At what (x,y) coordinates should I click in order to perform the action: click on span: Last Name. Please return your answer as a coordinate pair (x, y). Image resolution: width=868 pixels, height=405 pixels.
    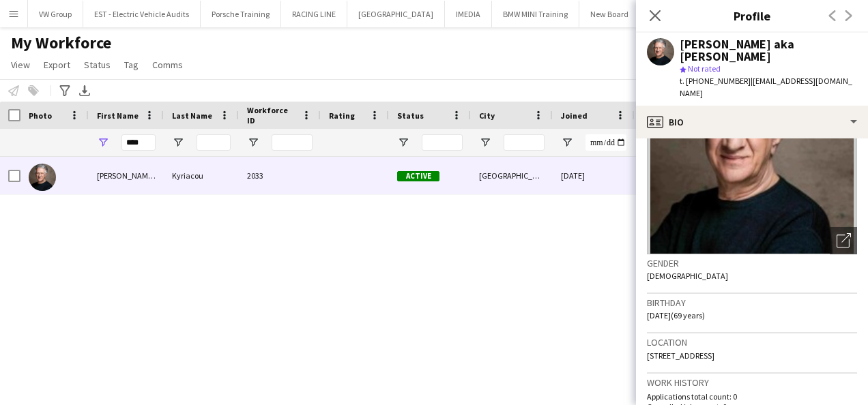
    Looking at the image, I should click on (192, 115).